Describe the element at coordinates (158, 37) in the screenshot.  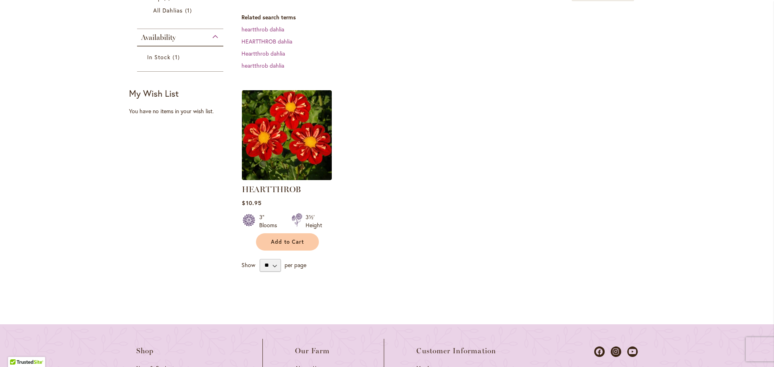
I see `span: Availability` at that location.